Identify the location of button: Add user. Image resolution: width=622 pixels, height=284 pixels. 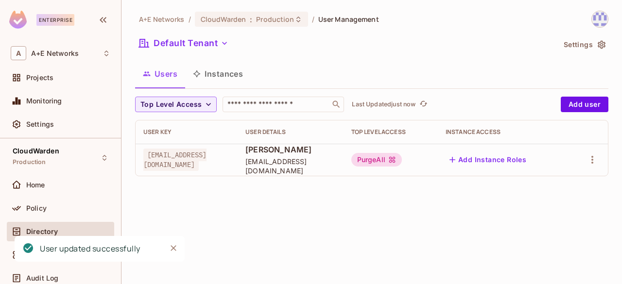
(584, 104).